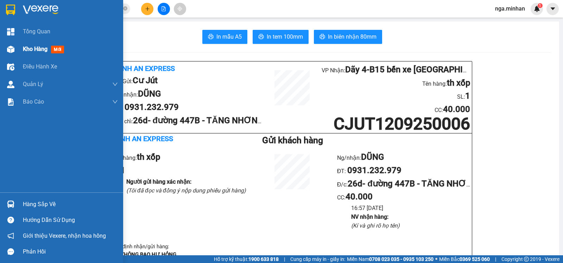 Image resolution: width=563 pixels, height=263 pixels. I want to click on button: printerIn tem 100mm, so click(280, 37).